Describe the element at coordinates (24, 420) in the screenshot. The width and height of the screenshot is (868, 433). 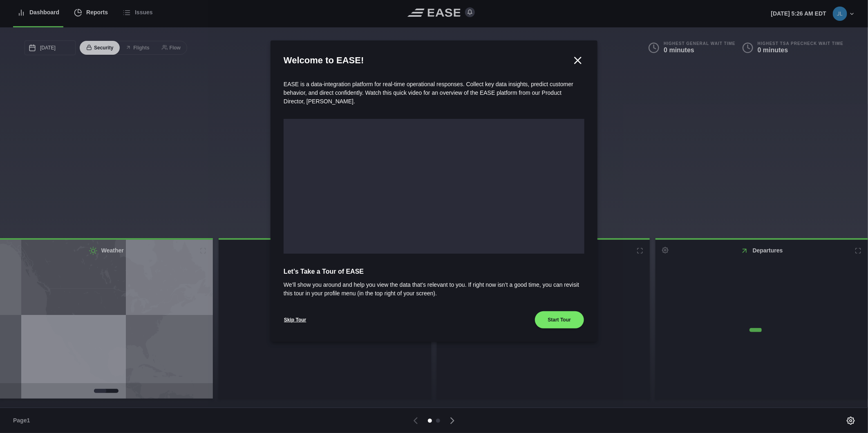
I see `span: Page 1` at that location.